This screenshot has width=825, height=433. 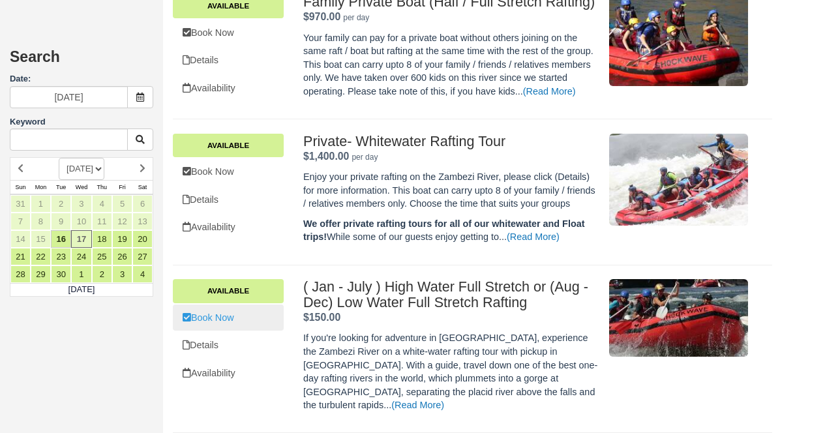 I want to click on a: 29, so click(x=40, y=274).